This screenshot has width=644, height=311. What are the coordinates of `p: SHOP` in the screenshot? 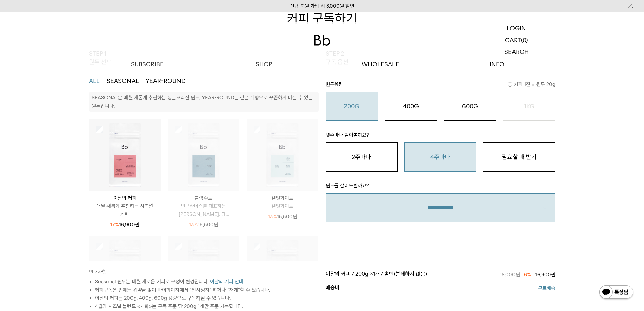 It's located at (263, 64).